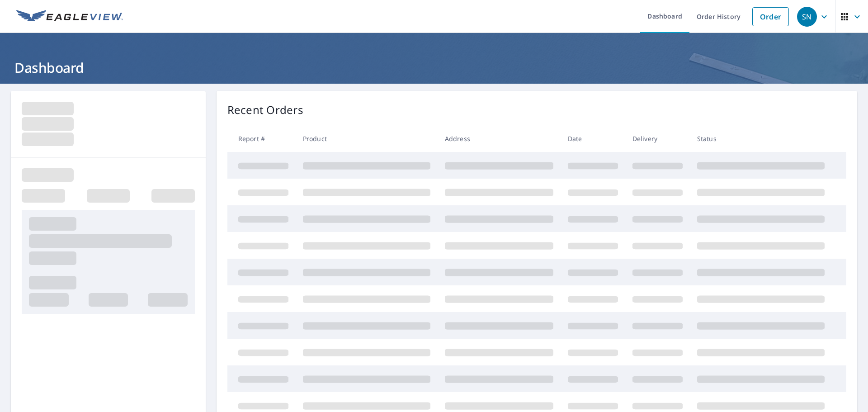  I want to click on p: Recent Orders, so click(265, 110).